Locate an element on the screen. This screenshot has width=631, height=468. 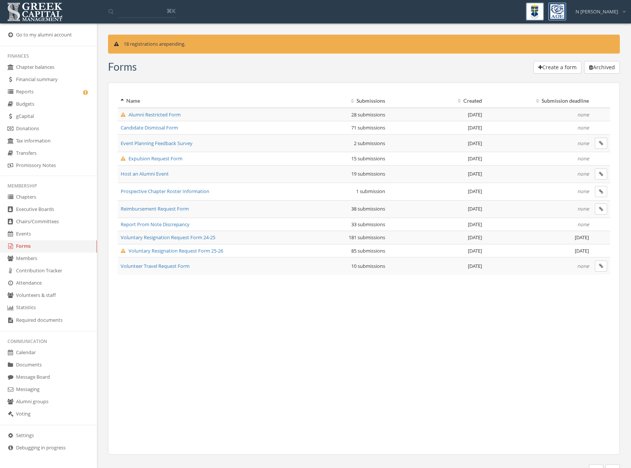
h3: Form s is located at coordinates (122, 67).